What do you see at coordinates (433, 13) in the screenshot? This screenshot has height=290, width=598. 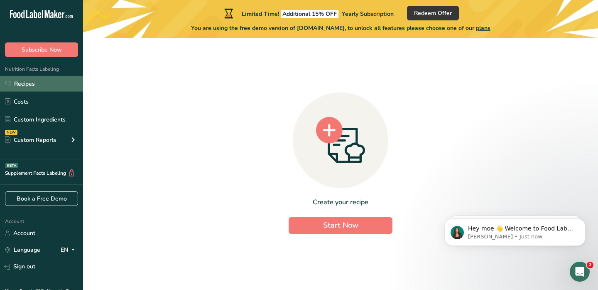 I see `button: Redeem Offer` at bounding box center [433, 13].